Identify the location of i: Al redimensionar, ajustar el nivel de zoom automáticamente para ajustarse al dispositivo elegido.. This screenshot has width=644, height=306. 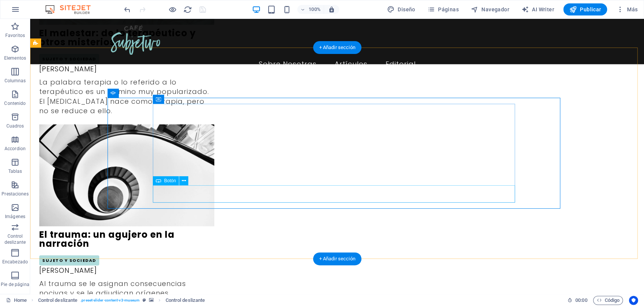
(331, 10).